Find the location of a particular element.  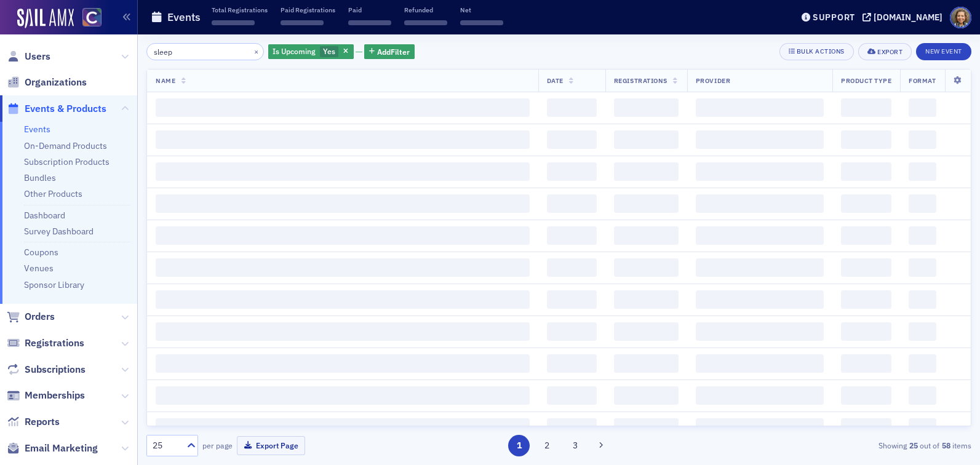

span: Yes is located at coordinates (329, 51).